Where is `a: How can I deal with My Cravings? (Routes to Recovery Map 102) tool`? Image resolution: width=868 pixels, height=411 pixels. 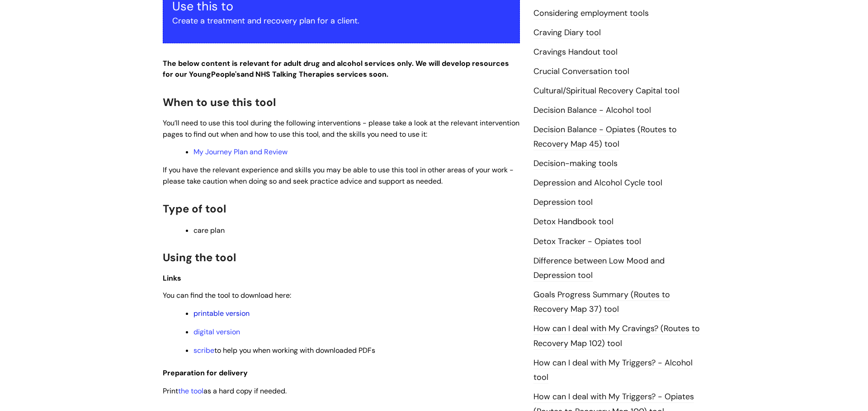
a: How can I deal with My Cravings? (Routes to Recovery Map 102) tool is located at coordinates (616, 337).